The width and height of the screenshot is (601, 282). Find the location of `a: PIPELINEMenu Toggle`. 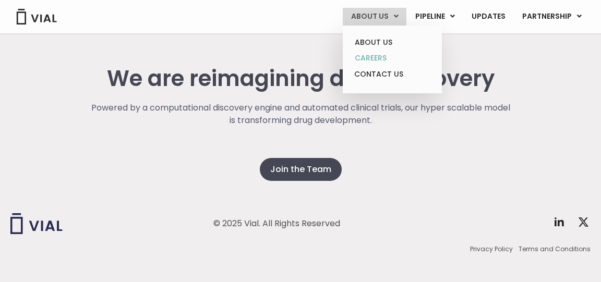

a: PIPELINEMenu Toggle is located at coordinates (435, 17).